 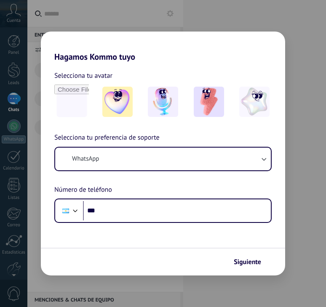 I want to click on div: Argentina: + 54, so click(x=66, y=211).